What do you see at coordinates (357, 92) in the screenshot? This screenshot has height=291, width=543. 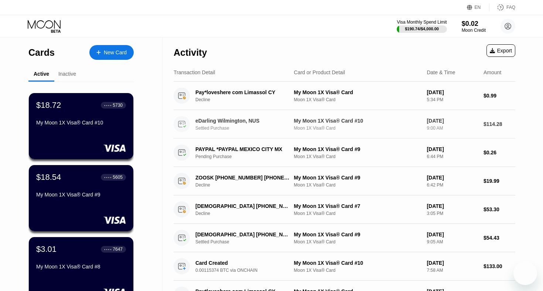 I see `div: My Moon 1X Visa® Card` at bounding box center [357, 92].